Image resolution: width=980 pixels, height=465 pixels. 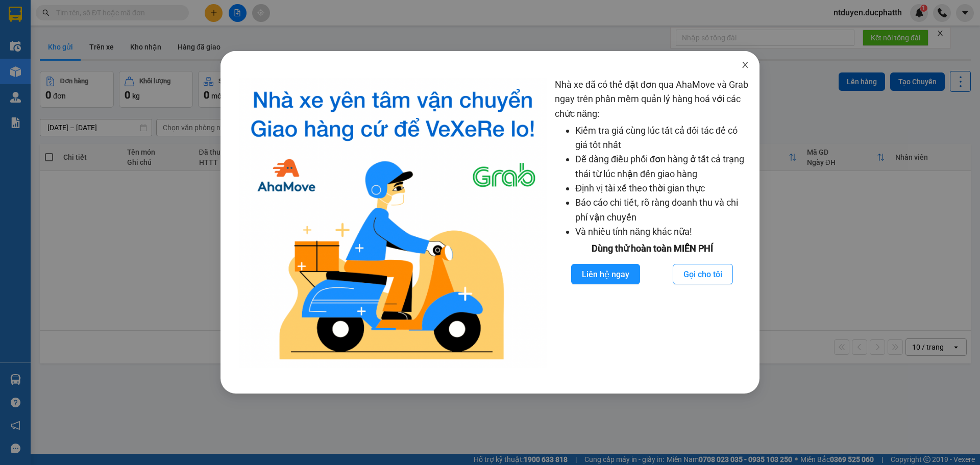 What do you see at coordinates (662, 210) in the screenshot?
I see `li: Báo cáo chi tiết, rõ ràng doanh thu và chi phí vận chuyển` at bounding box center [662, 210].